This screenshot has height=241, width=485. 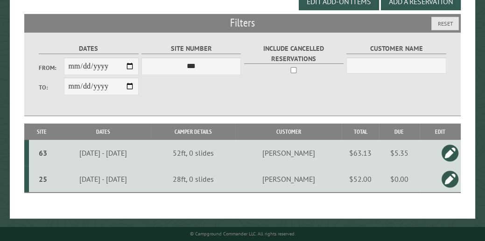 I want to click on th: Due, so click(x=399, y=132).